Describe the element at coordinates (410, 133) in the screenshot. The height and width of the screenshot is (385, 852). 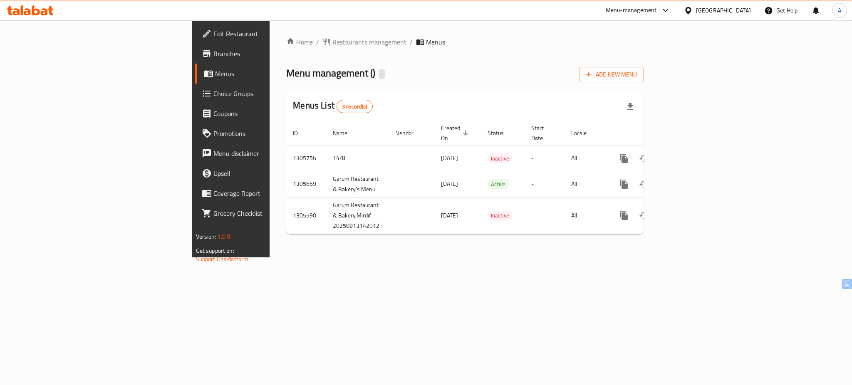
I see `span: Vendor` at that location.